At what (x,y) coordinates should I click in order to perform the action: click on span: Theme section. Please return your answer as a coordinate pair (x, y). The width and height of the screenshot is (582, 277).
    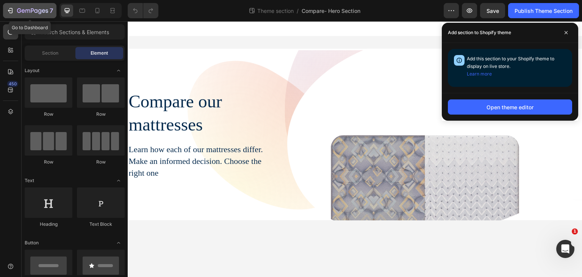
    Looking at the image, I should click on (276, 11).